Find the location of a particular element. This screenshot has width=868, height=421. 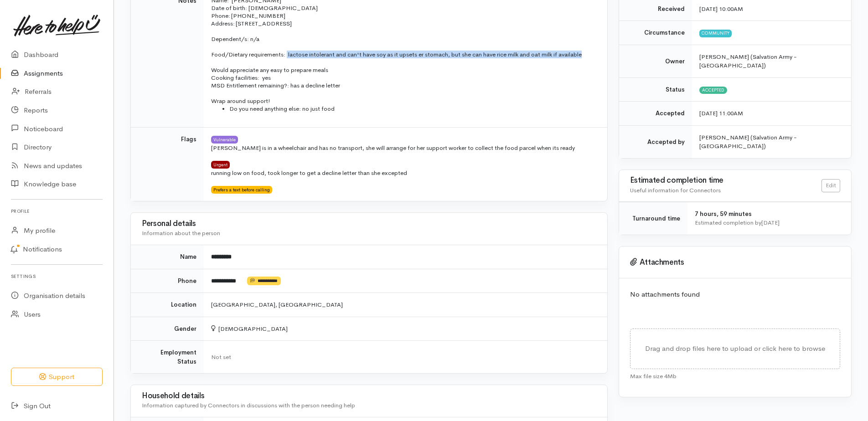

div: Max file size 4Mb is located at coordinates (735, 375).